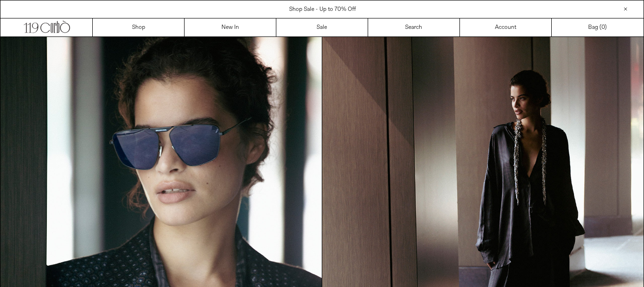 Image resolution: width=644 pixels, height=287 pixels. Describe the element at coordinates (230, 27) in the screenshot. I see `a: New In` at that location.